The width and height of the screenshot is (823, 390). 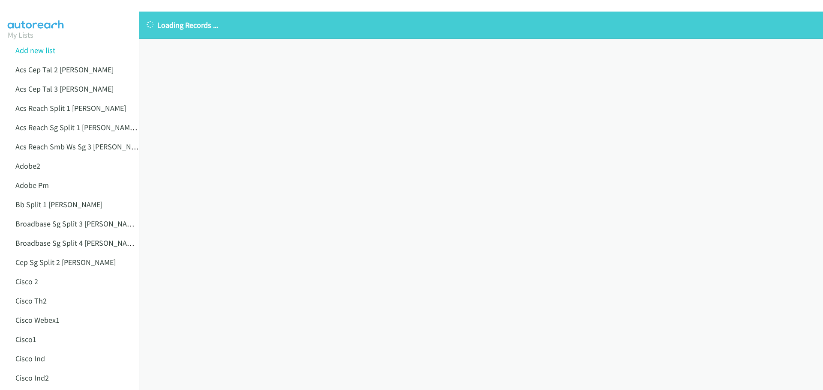 What do you see at coordinates (32, 378) in the screenshot?
I see `a: Cisco Ind2` at bounding box center [32, 378].